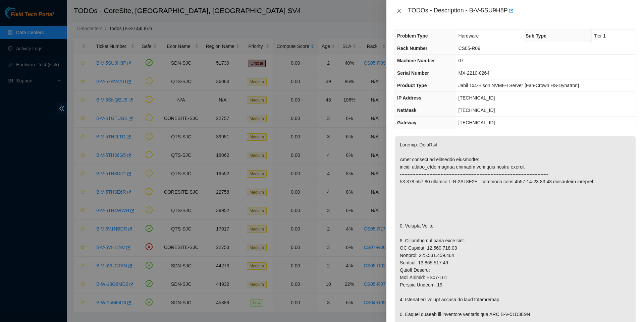  What do you see at coordinates (407, 123) in the screenshot?
I see `span: Gateway` at bounding box center [407, 123].